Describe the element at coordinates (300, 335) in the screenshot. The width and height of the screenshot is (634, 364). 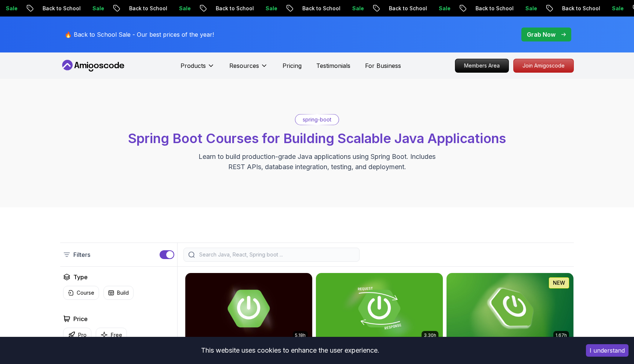
I see `p: 5.18h` at that location.